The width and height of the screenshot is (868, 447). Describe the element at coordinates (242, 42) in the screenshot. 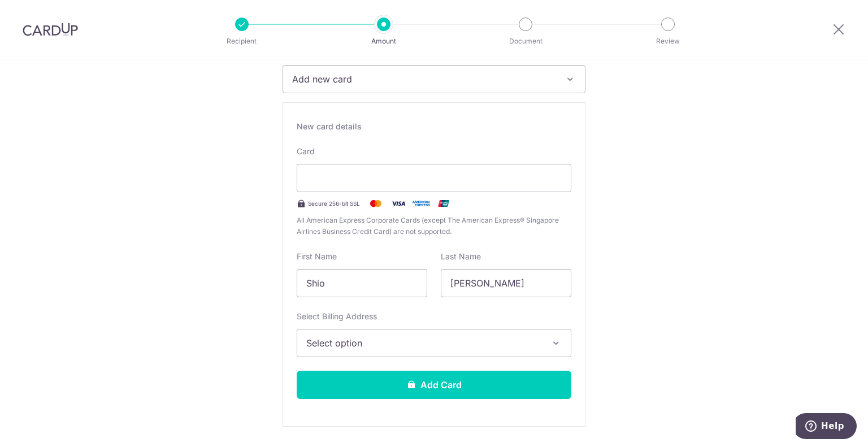

I see `p: Recipient` at that location.